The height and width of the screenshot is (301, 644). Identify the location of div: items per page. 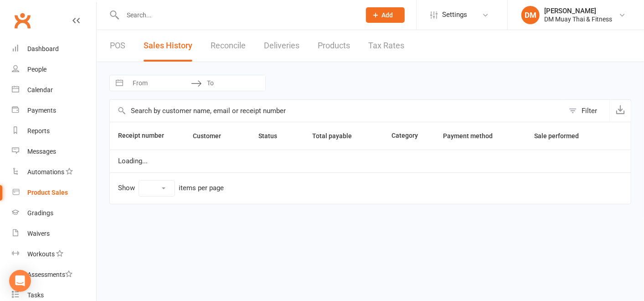
(201, 188).